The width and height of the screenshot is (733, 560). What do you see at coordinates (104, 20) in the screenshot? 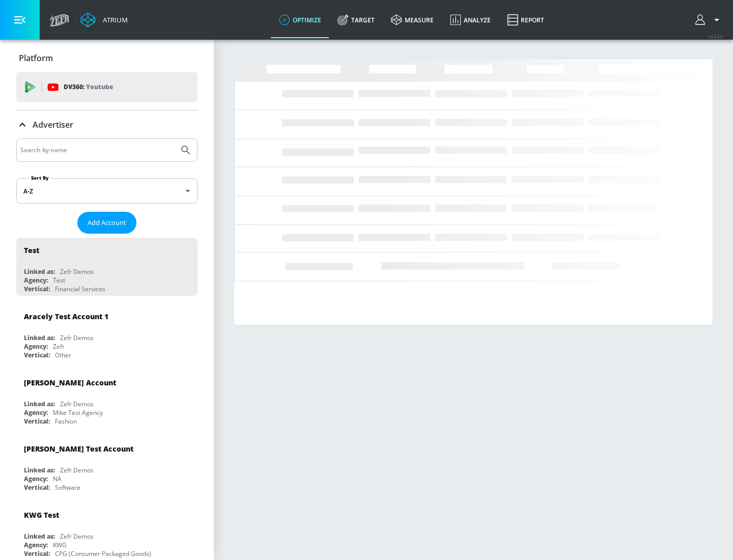
I see `a: Atrium` at bounding box center [104, 20].